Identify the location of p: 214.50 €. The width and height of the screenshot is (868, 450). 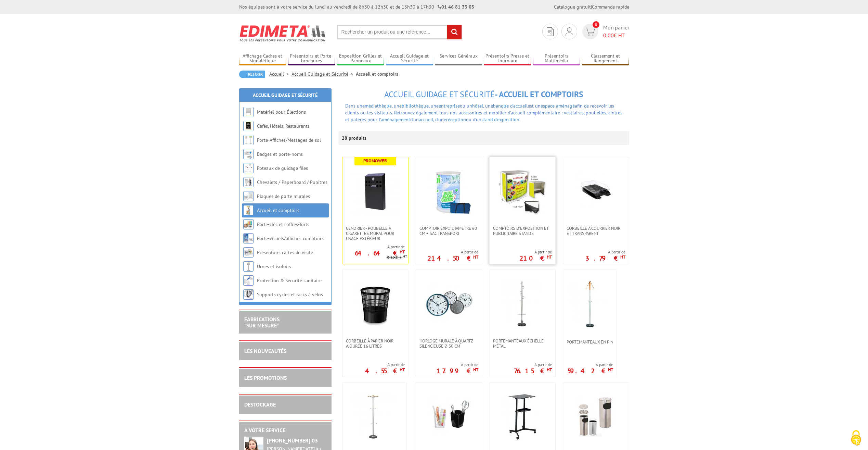
(453, 258).